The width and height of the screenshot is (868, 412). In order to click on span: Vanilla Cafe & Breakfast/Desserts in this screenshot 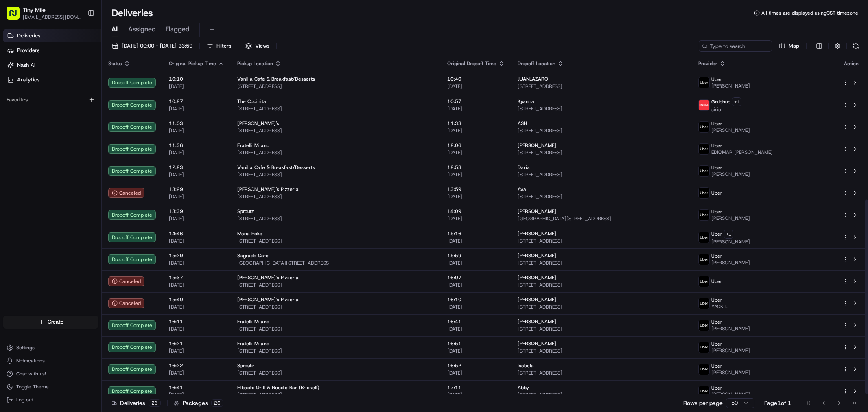, I will do `click(276, 79)`.